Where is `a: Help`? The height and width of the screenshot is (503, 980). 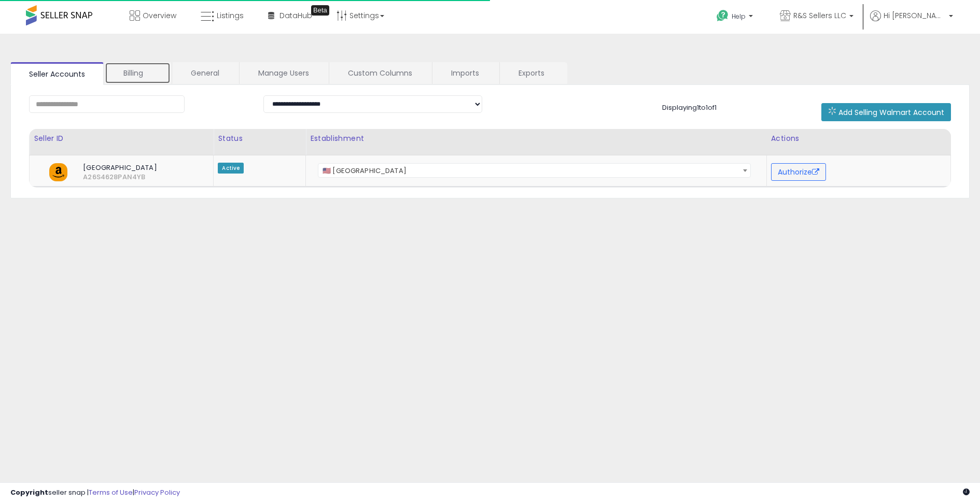 a: Help is located at coordinates (736, 18).